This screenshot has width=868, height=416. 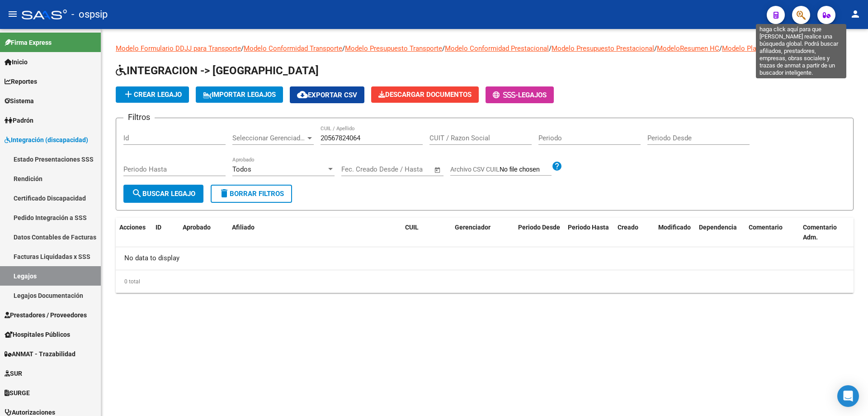 What do you see at coordinates (472, 227) in the screenshot?
I see `span: Gerenciador` at bounding box center [472, 227].